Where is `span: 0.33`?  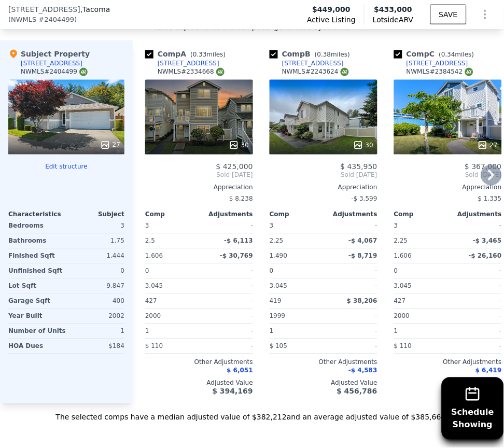
span: 0.33 is located at coordinates (200, 54).